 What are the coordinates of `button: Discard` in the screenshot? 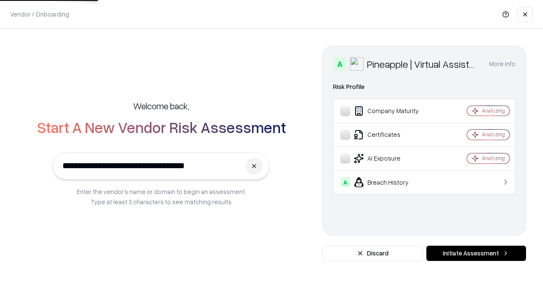 It's located at (372, 254).